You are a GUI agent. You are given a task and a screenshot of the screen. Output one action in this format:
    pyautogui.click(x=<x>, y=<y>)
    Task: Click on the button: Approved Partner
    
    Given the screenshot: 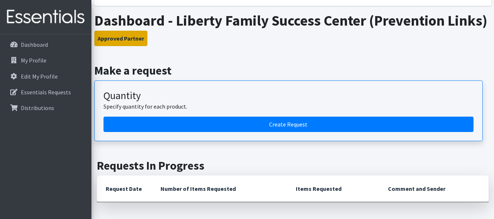 What is the action you would take?
    pyautogui.click(x=121, y=38)
    